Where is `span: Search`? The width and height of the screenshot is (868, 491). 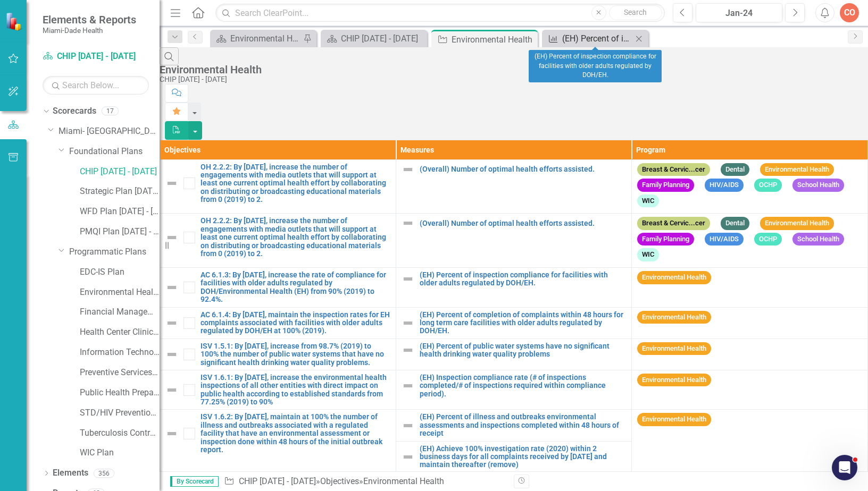 span: Search is located at coordinates (635, 12).